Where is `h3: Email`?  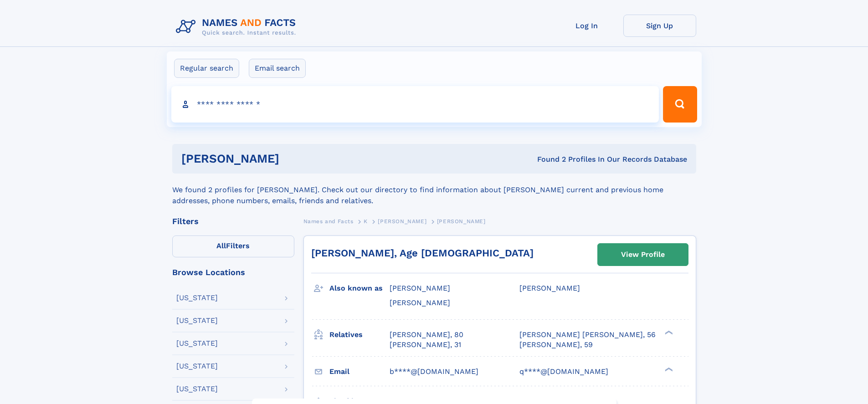
h3: Email is located at coordinates (360, 372).